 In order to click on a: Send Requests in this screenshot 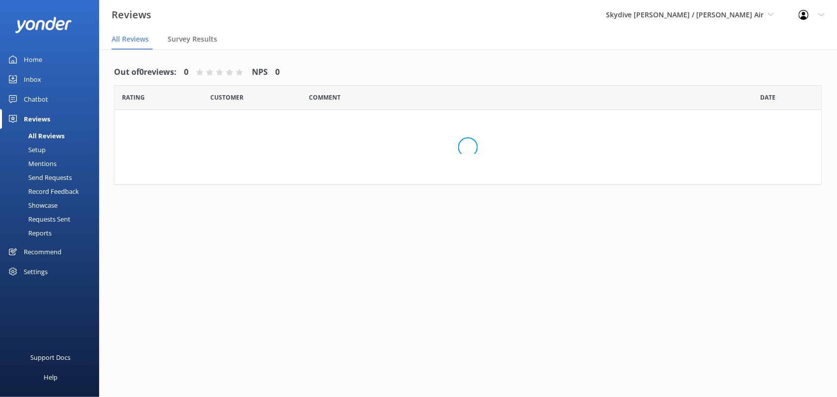, I will do `click(53, 178)`.